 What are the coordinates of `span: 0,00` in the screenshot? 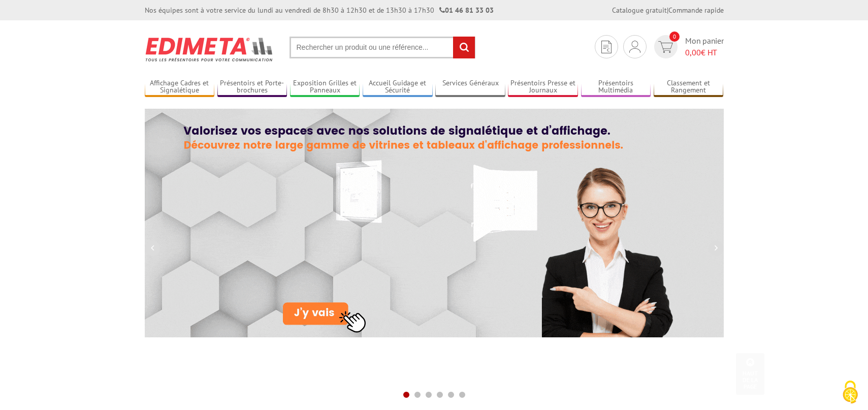 It's located at (693, 52).